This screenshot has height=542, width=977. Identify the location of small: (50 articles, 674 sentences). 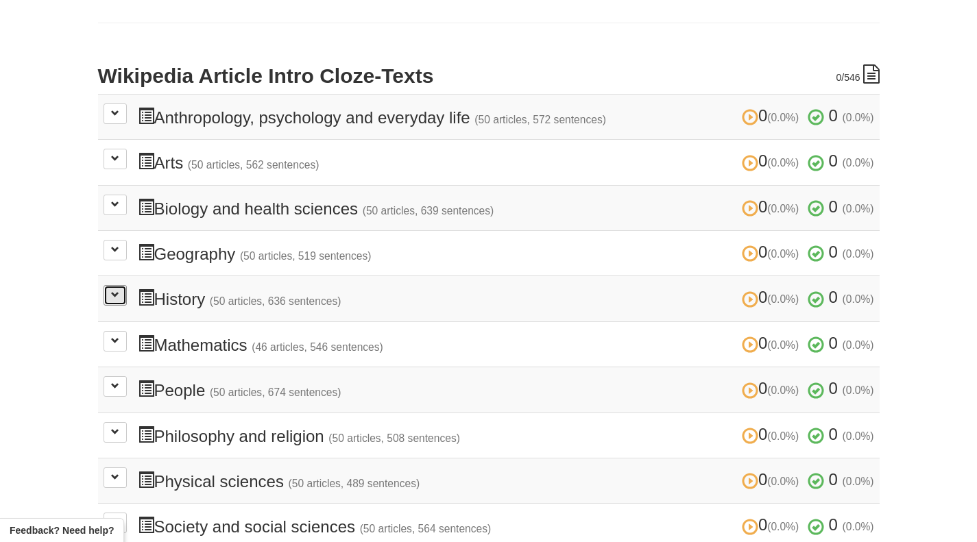
(276, 392).